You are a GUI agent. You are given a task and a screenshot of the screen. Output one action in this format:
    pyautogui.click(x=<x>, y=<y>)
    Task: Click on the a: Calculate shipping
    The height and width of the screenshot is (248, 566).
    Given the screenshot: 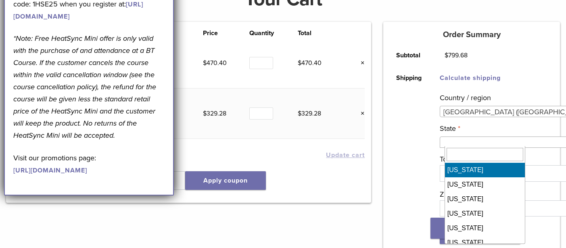 What is the action you would take?
    pyautogui.click(x=470, y=78)
    